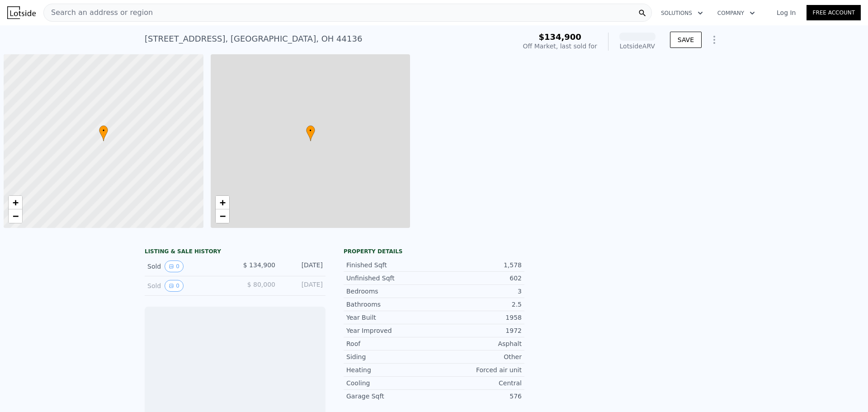  Describe the element at coordinates (478, 383) in the screenshot. I see `div: Central` at that location.